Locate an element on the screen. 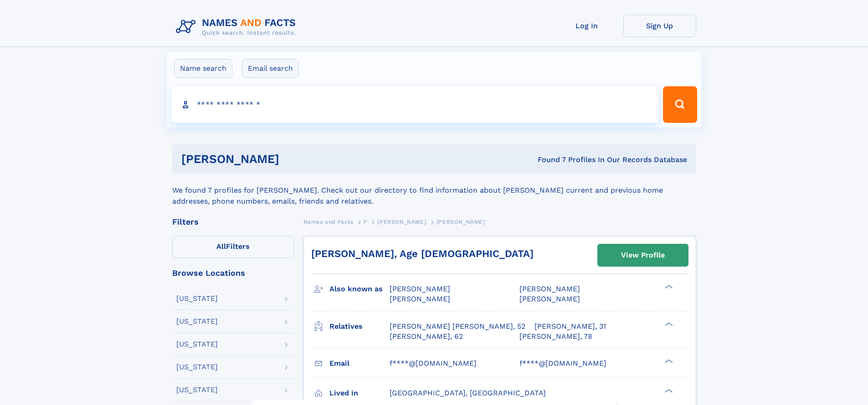  button: Search Button is located at coordinates (679, 105).